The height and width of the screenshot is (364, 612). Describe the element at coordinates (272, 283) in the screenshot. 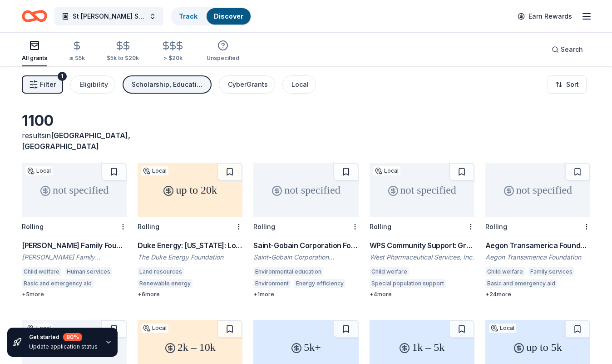

I see `div: Environment` at that location.